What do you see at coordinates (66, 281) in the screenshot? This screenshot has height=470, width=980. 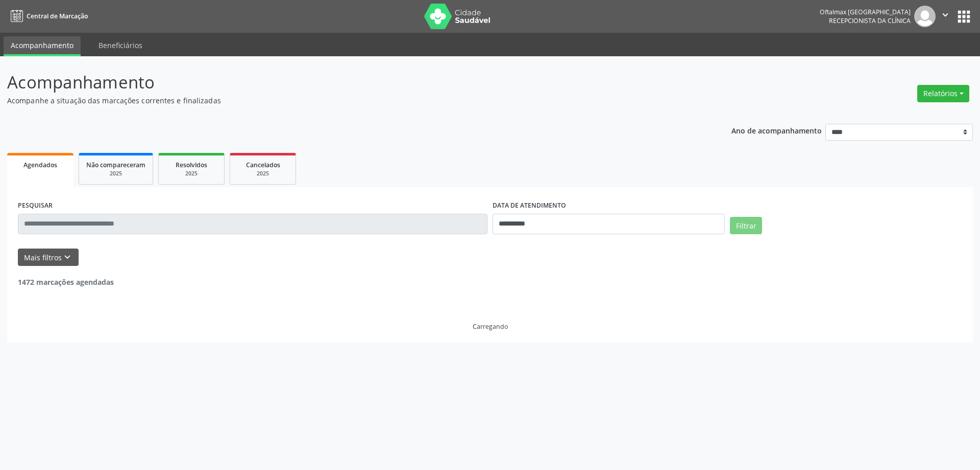 I see `strong: 1472 marcações agendadas` at bounding box center [66, 281].